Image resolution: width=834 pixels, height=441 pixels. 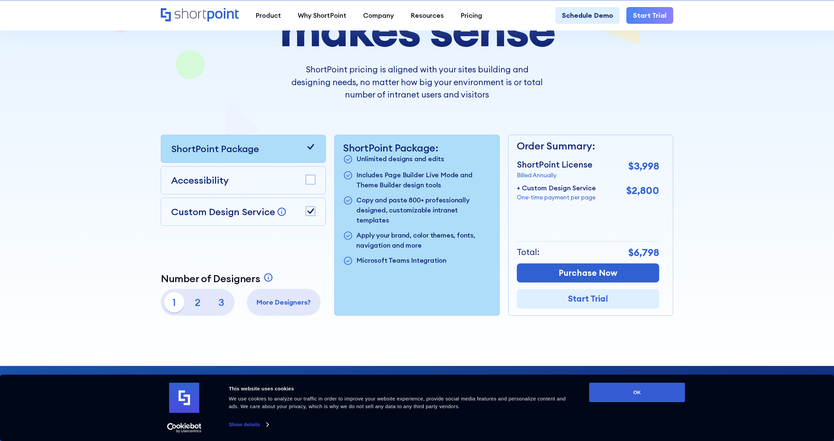 I want to click on p: Microsoft Teams Integration, so click(x=401, y=261).